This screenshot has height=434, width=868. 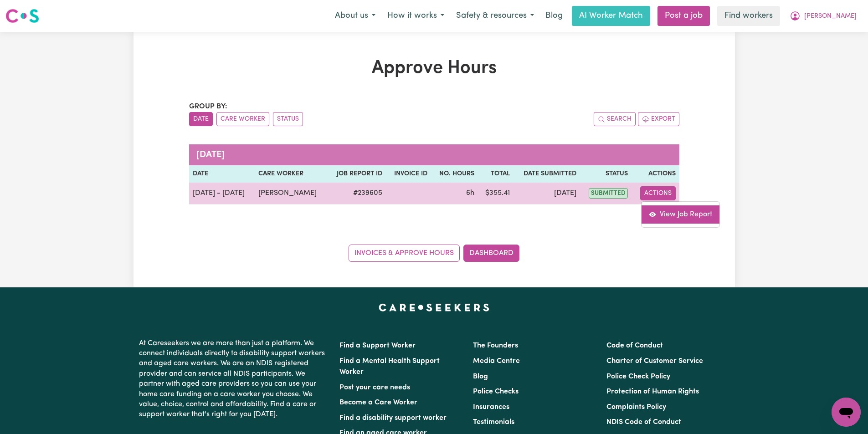 I want to click on span: submitted, so click(x=608, y=193).